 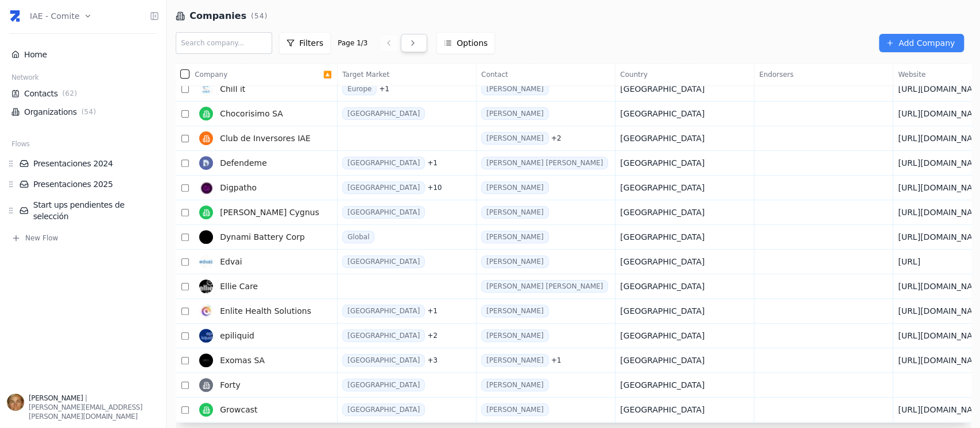 What do you see at coordinates (262, 237) in the screenshot?
I see `span: Dynami Battery Corp` at bounding box center [262, 237].